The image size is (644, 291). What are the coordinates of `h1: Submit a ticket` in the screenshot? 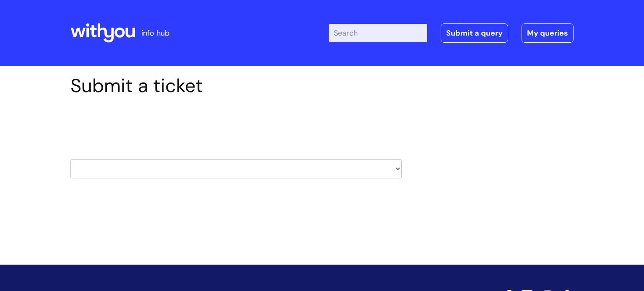 It's located at (236, 86).